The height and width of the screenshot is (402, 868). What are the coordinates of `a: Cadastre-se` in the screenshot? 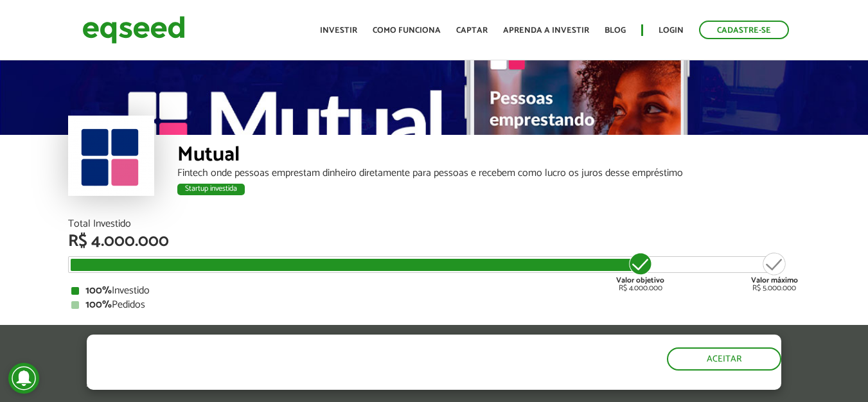 It's located at (744, 30).